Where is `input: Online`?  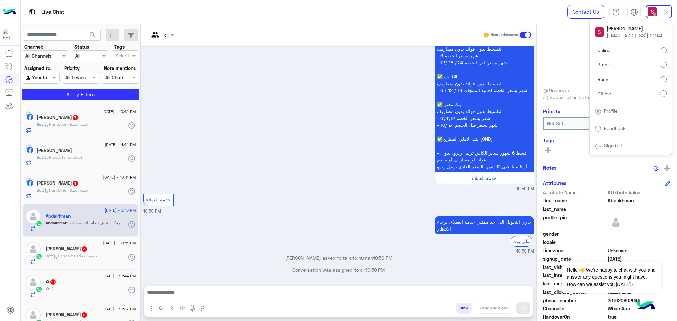
input: Online is located at coordinates (664, 50).